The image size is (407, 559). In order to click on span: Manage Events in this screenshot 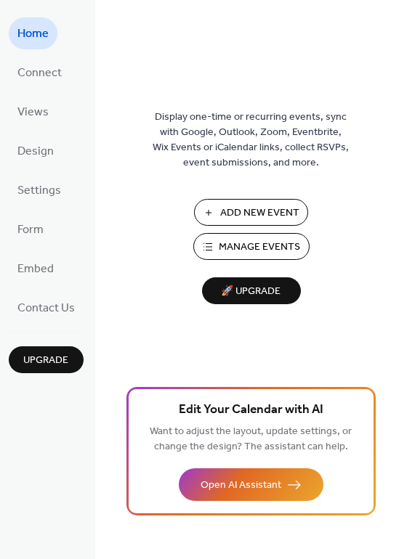, I will do `click(260, 248)`.